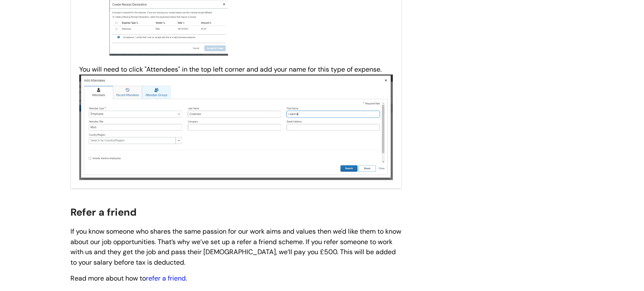 The width and height of the screenshot is (644, 291). I want to click on img: 5Z0fi25fx6_FHckKCinUItB_Ji4v8jpjAQ.png, so click(236, 127).